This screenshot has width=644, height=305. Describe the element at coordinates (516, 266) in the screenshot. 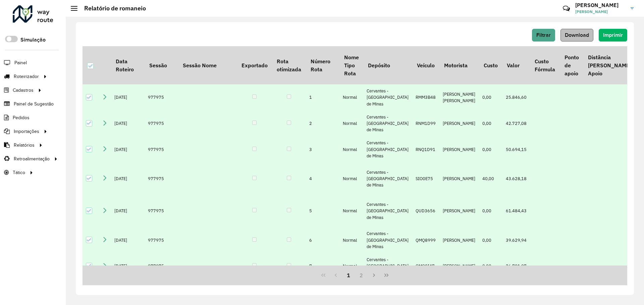

I see `td: 26.781,97` at that location.